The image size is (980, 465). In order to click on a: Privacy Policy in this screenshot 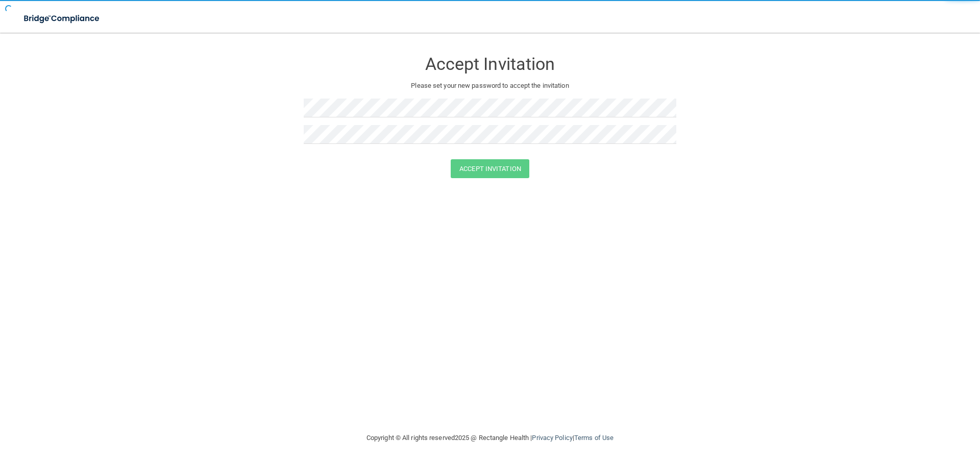, I will do `click(552, 438)`.